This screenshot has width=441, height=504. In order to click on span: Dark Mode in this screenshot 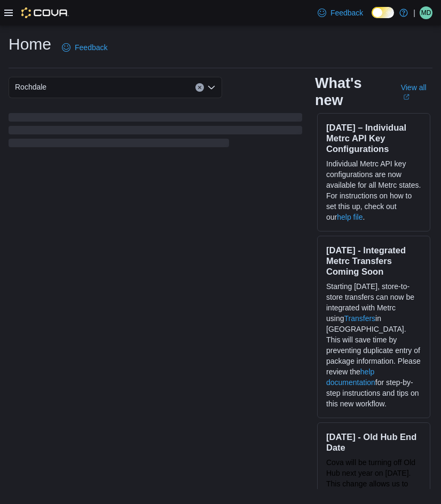, I will do `click(372, 18)`.